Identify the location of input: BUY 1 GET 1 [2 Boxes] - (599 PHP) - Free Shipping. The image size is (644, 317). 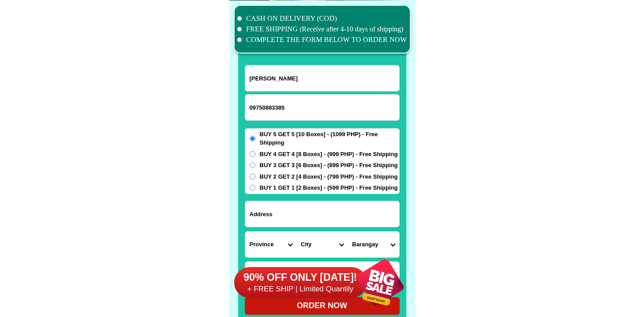
(252, 187).